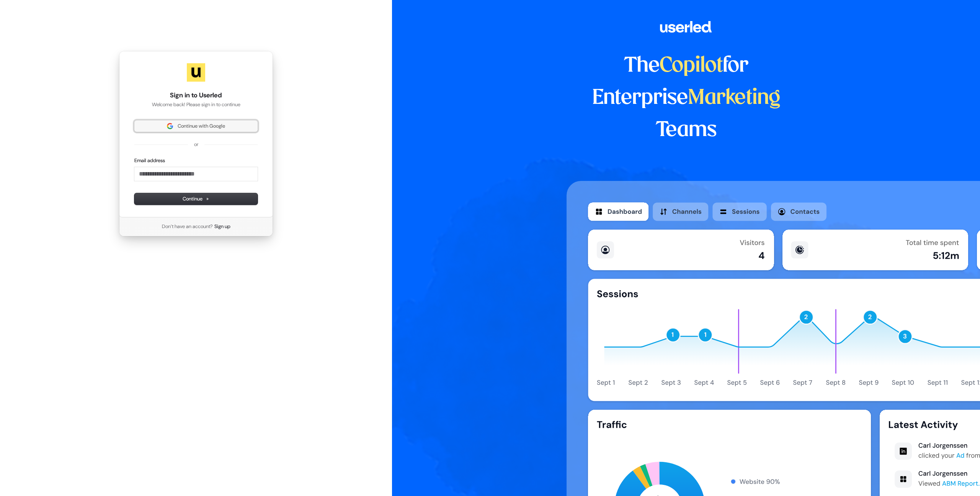 The height and width of the screenshot is (496, 980). Describe the element at coordinates (196, 144) in the screenshot. I see `p: or` at that location.